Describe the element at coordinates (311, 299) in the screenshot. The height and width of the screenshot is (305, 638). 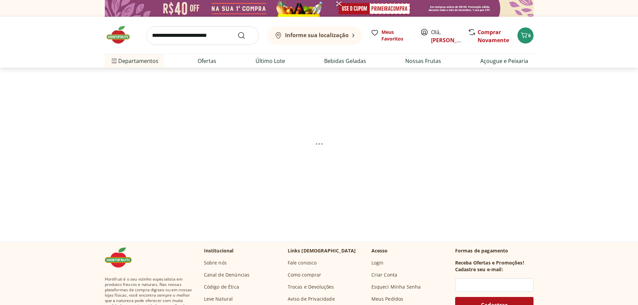
I see `a: Aviso de Privacidade` at that location.